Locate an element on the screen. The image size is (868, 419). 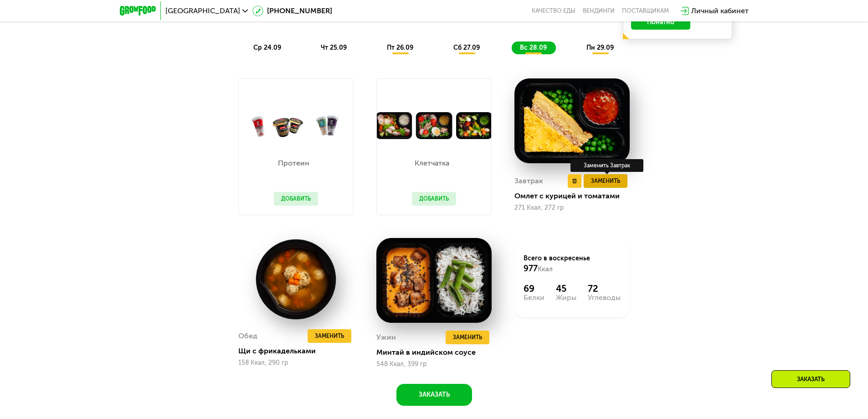
div: 69 is located at coordinates (534, 289).